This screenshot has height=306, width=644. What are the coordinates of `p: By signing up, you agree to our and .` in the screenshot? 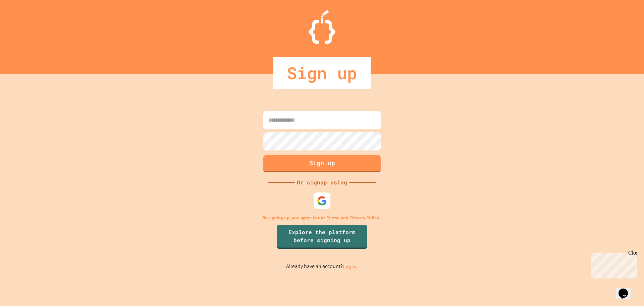 It's located at (322, 218).